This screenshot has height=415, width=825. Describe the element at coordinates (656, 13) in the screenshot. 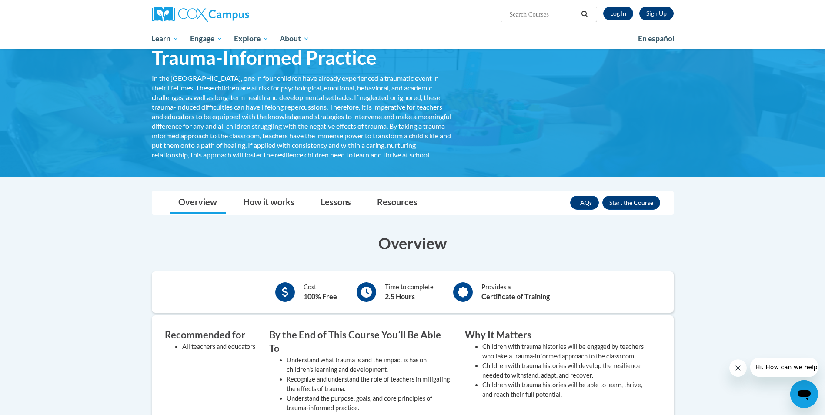

I see `a: Register` at that location.